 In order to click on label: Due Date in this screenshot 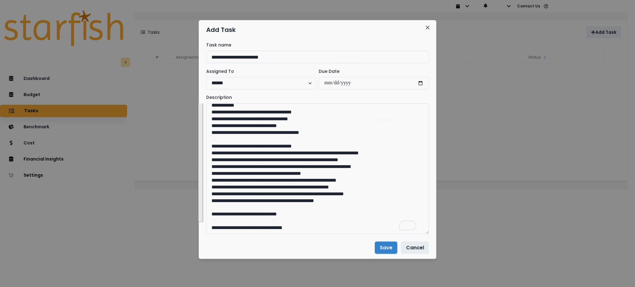, I will do `click(372, 71)`.